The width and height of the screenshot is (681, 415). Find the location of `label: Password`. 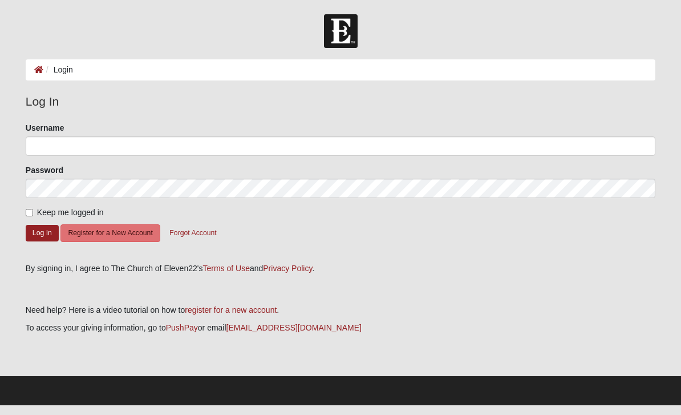

label: Password is located at coordinates (44, 170).